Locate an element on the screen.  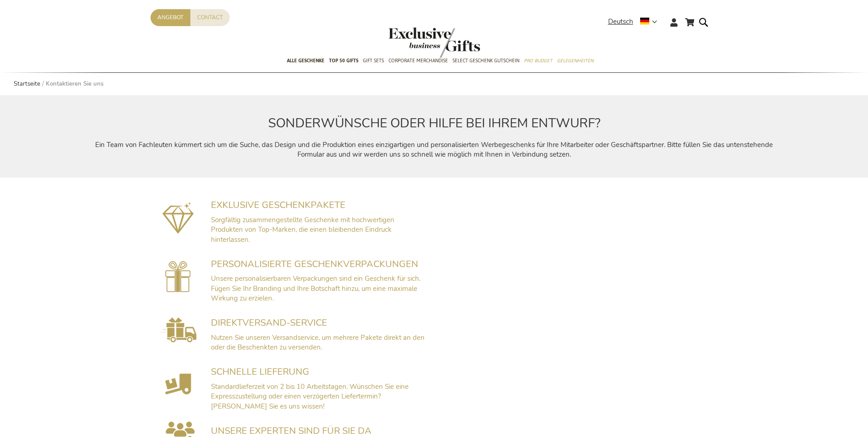
a: Startseite is located at coordinates (27, 84).